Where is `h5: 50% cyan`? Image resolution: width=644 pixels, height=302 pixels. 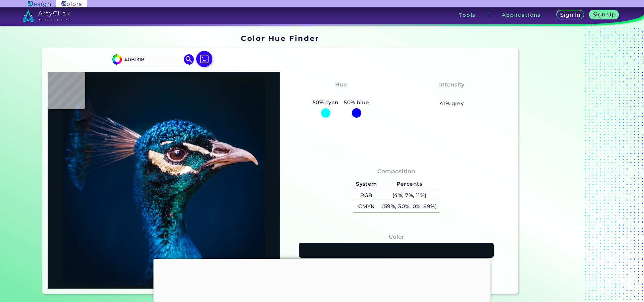 h5: 50% cyan is located at coordinates (325, 103).